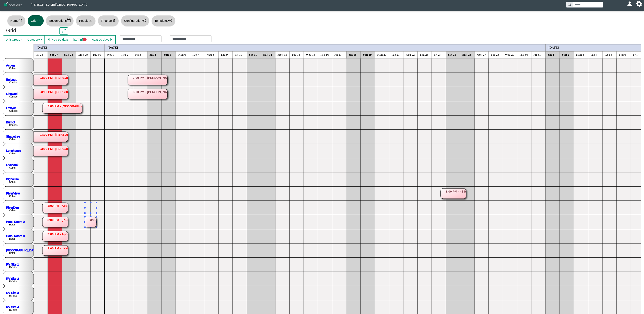 The height and width of the screenshot is (314, 644). Describe the element at coordinates (324, 55) in the screenshot. I see `text: Thu 16` at that location.